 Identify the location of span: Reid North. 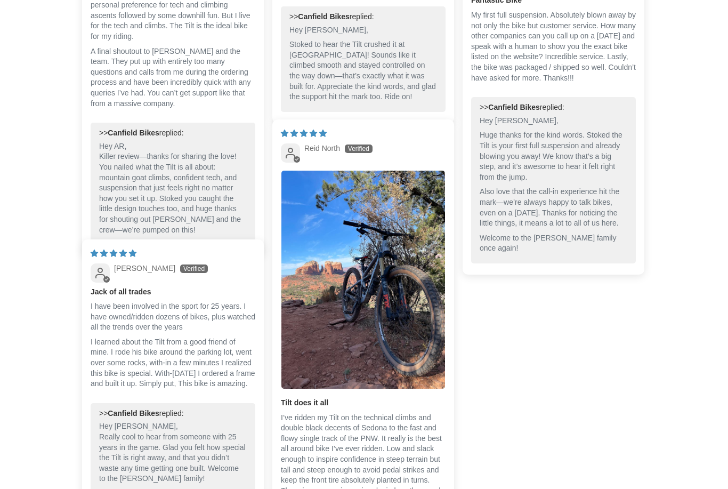
(322, 149).